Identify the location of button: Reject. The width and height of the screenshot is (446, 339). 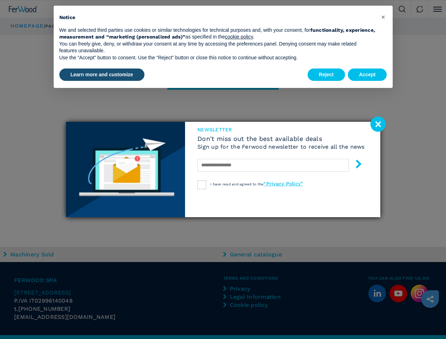
(327, 75).